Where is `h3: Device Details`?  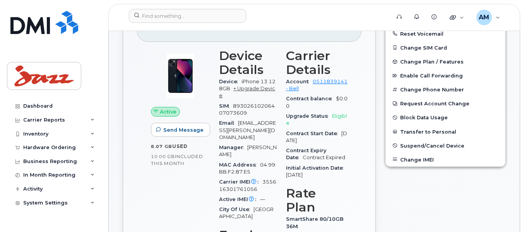
h3: Device Details is located at coordinates (248, 63).